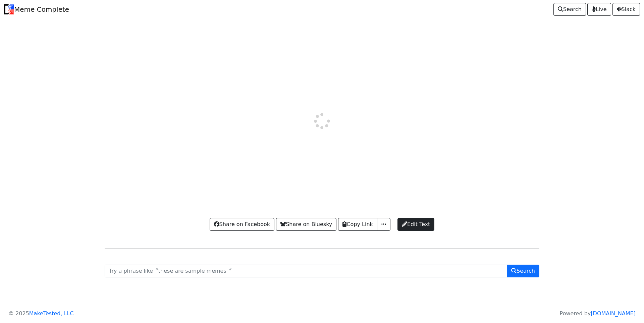 Image resolution: width=644 pixels, height=323 pixels. Describe the element at coordinates (9, 9) in the screenshot. I see `img: Meme Complete` at that location.